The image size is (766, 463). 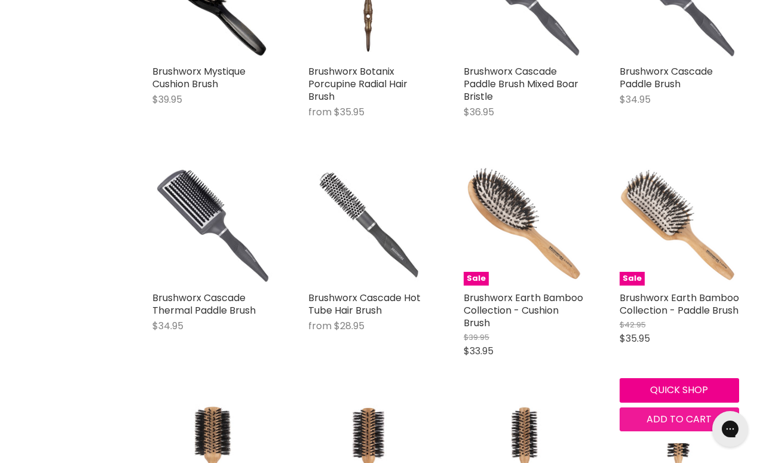 I want to click on span: Add to cart, so click(x=679, y=419).